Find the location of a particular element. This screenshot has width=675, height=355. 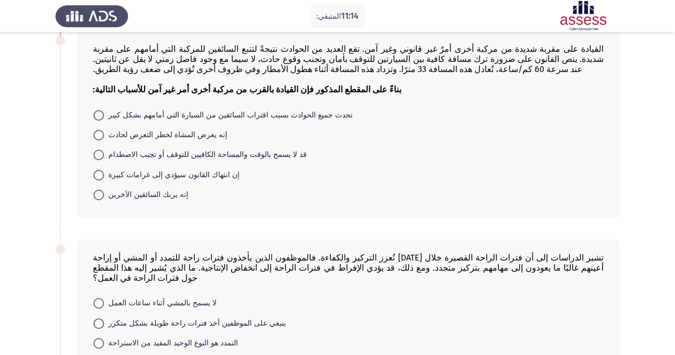

font: قد لا يسمح بالوقت والمساحة الكافيين للتوقف أو تجنب الاصطدام is located at coordinates (208, 154).